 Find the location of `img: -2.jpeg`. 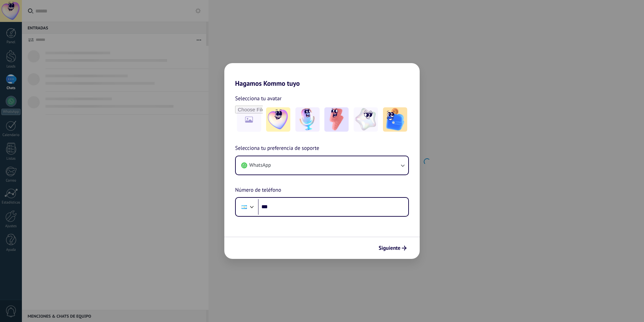

img: -2.jpeg is located at coordinates (308, 119).